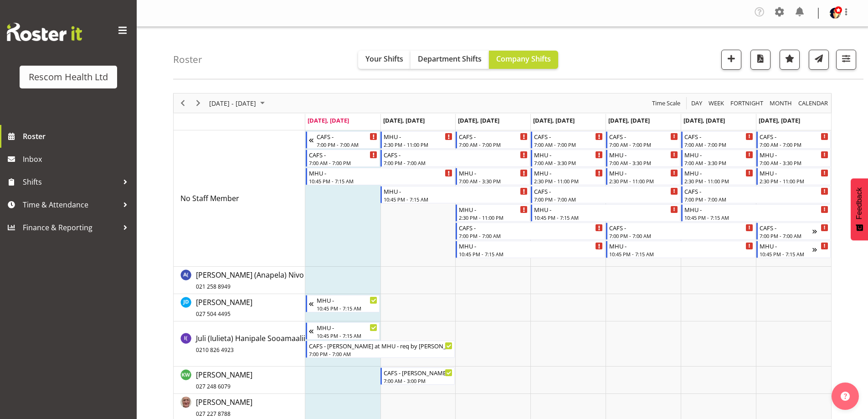  What do you see at coordinates (381, 176) in the screenshot?
I see `div: No Staff Member"s event - MHU - Begin From Monday, September 8, 2025 at 10:45:00 PM GMT+12:00 End...` at bounding box center [381, 176].